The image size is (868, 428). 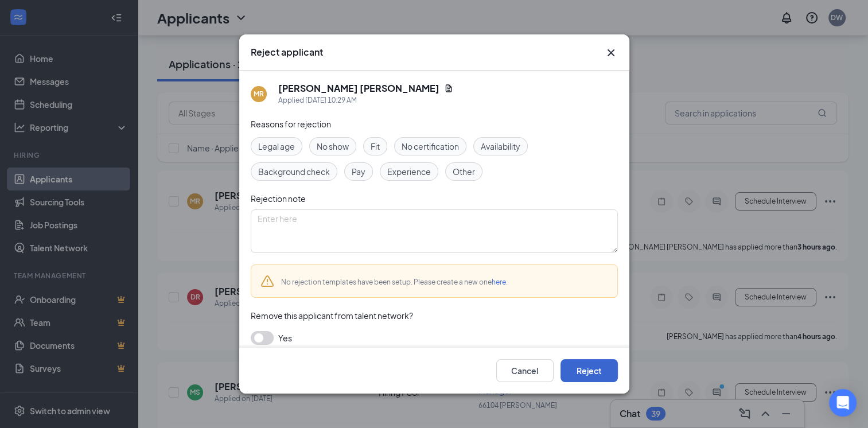 What do you see at coordinates (463, 171) in the screenshot?
I see `span: Other` at bounding box center [463, 171].